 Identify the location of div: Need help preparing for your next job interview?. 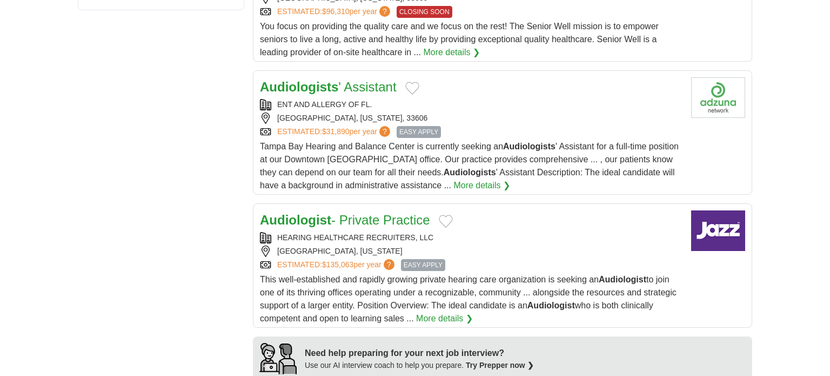
(419, 353).